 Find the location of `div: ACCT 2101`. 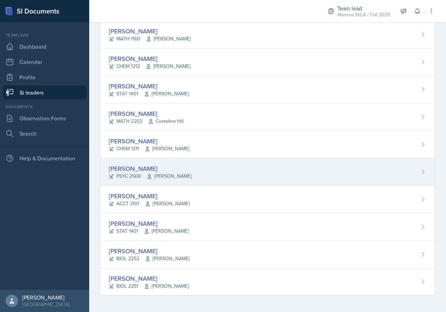

div: ACCT 2101 is located at coordinates (149, 204).